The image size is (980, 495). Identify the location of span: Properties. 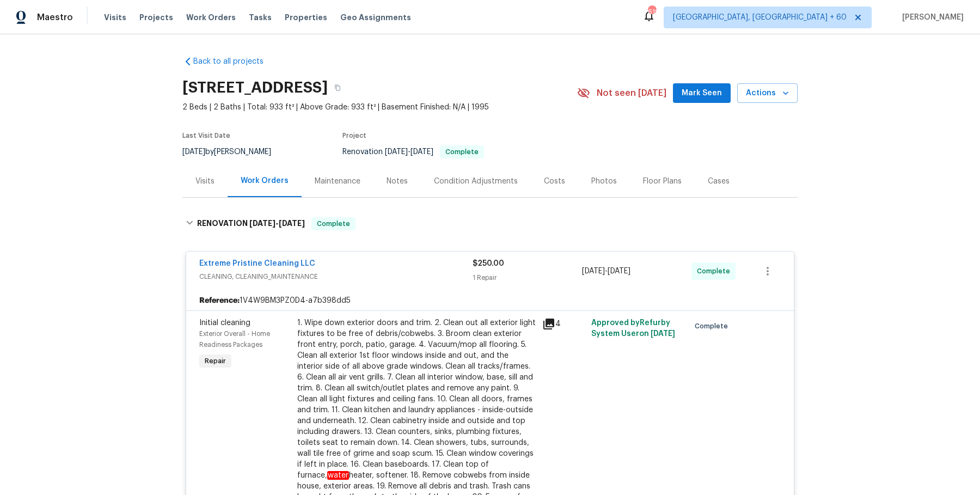
(306, 17).